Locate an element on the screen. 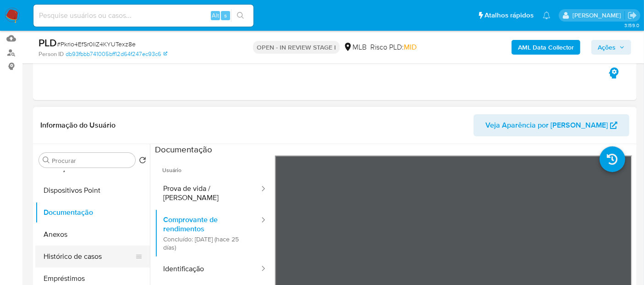  button: Documentação is located at coordinates (92, 212).